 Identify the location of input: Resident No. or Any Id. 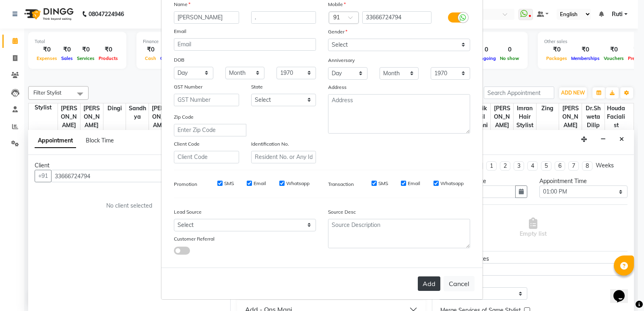
(284, 157).